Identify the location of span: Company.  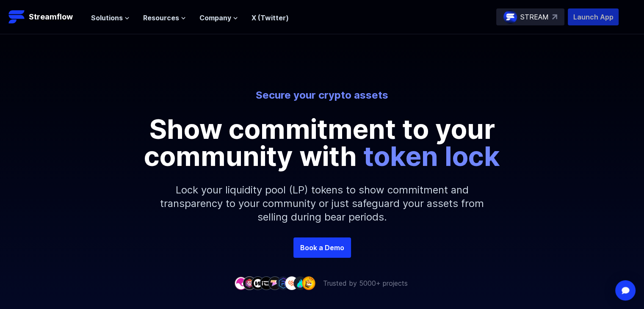
(215, 18).